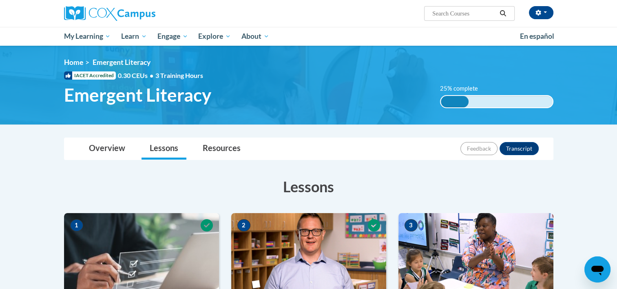 This screenshot has height=289, width=617. Describe the element at coordinates (464, 13) in the screenshot. I see `input: Search Courses` at that location.